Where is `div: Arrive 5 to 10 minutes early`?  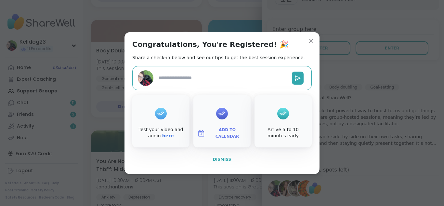 div: Arrive 5 to 10 minutes early is located at coordinates (283, 133).